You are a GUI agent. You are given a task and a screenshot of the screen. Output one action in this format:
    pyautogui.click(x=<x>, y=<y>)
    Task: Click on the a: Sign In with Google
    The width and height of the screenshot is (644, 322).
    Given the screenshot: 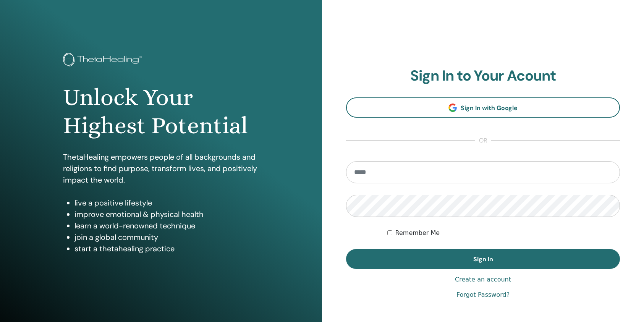 What is the action you would take?
    pyautogui.click(x=483, y=107)
    